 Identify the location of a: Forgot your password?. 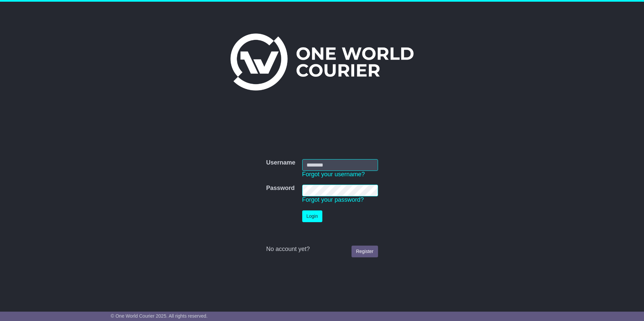
(333, 200).